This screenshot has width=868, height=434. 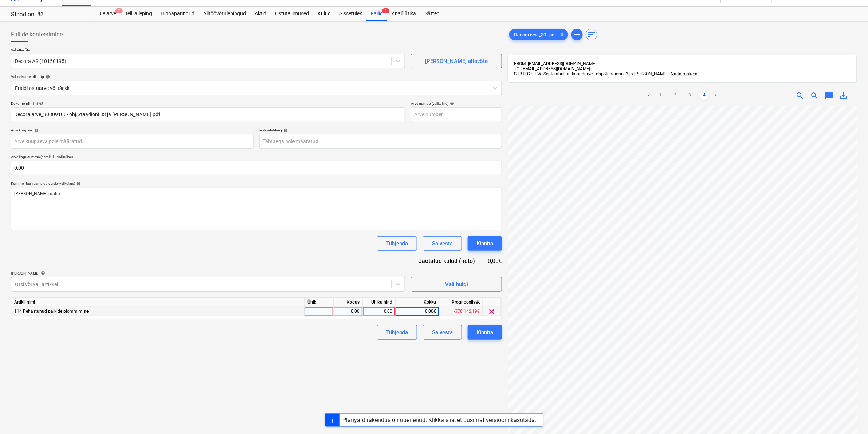 What do you see at coordinates (319, 302) in the screenshot?
I see `div: Ühik` at bounding box center [319, 302].